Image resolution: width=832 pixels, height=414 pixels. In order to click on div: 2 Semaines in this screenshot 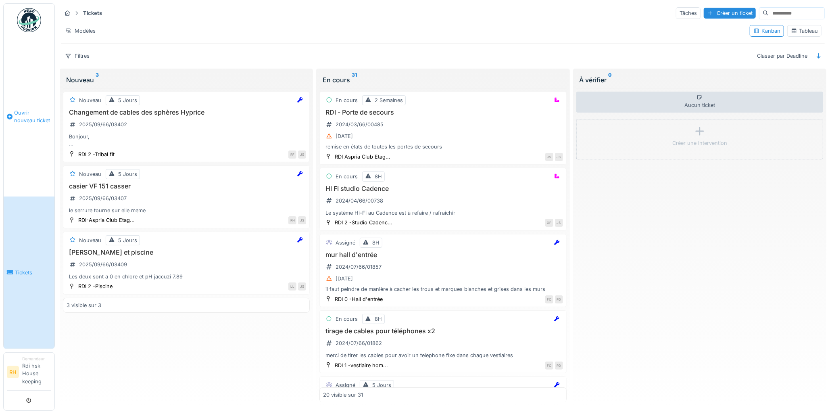, I will do `click(389, 100)`.